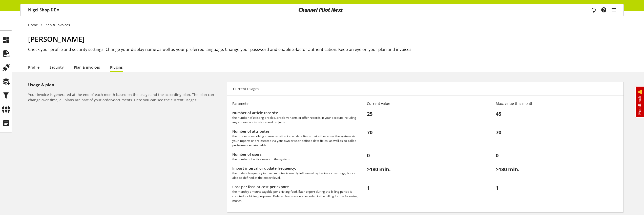 This screenshot has width=644, height=215. I want to click on nav: main navigation, so click(322, 10).